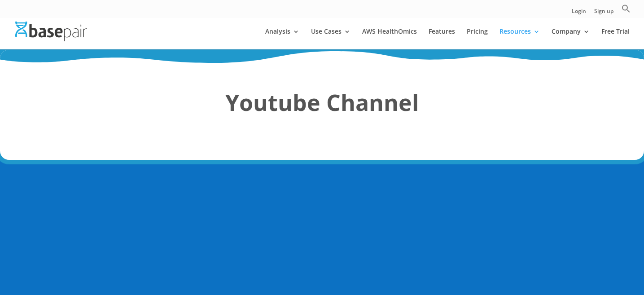 Image resolution: width=644 pixels, height=295 pixels. I want to click on a: Features, so click(442, 38).